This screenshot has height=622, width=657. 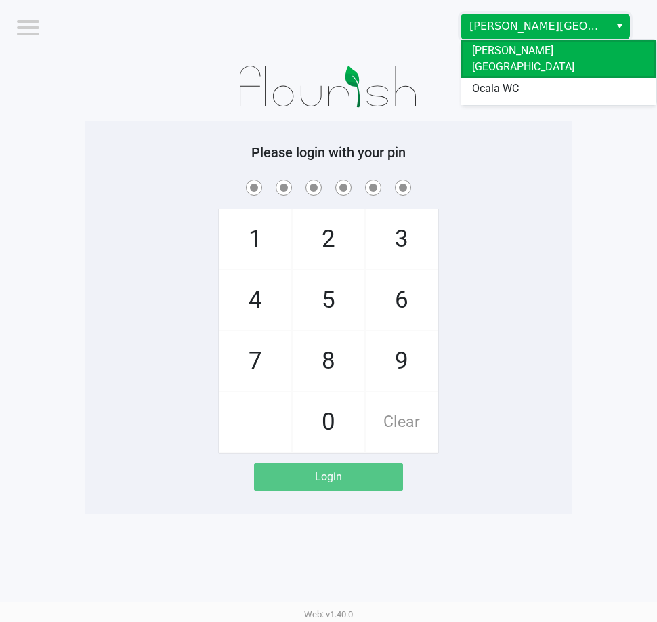 What do you see at coordinates (495, 89) in the screenshot?
I see `span: Ocala WC` at bounding box center [495, 89].